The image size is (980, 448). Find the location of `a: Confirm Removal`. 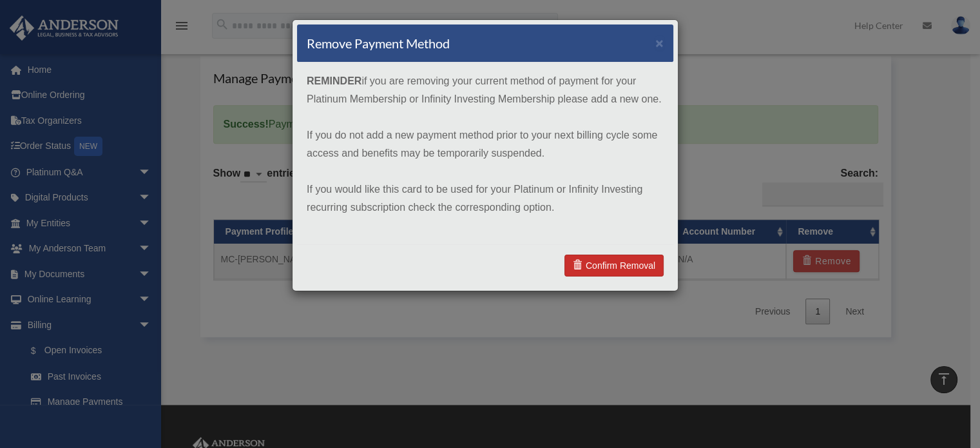

a: Confirm Removal is located at coordinates (614, 266).